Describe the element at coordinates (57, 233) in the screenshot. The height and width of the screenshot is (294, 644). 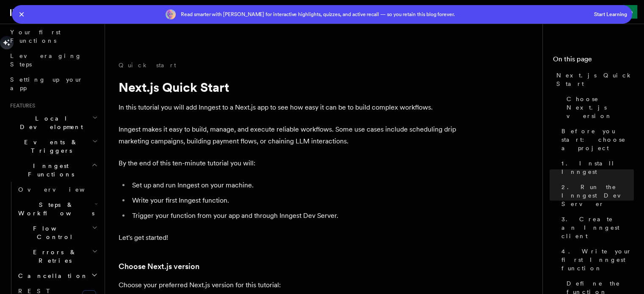
I see `button: Flow Control` at that location.